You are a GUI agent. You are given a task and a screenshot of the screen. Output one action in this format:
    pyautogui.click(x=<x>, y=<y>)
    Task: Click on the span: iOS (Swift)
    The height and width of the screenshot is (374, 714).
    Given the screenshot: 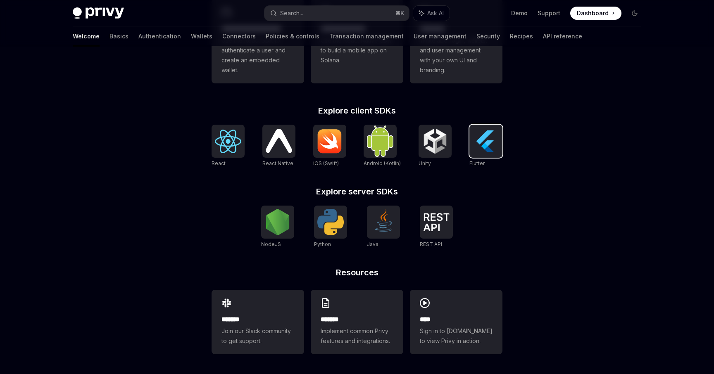 What is the action you would take?
    pyautogui.click(x=326, y=163)
    